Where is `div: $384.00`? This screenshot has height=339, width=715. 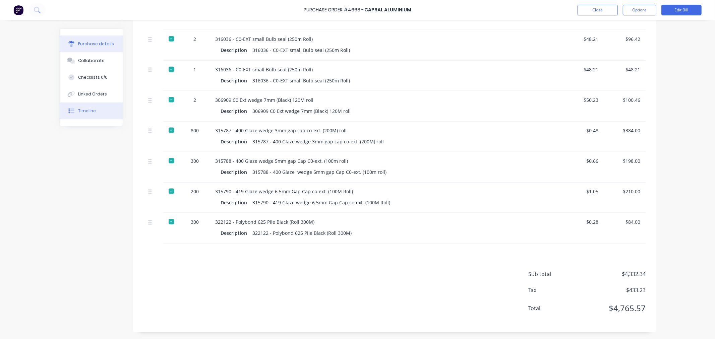 div: $384.00 is located at coordinates (625, 130).